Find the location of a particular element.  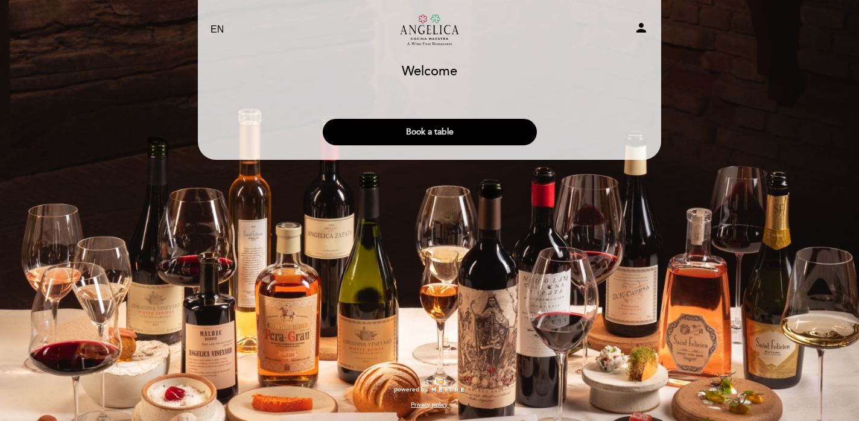

a: powered by is located at coordinates (429, 390).